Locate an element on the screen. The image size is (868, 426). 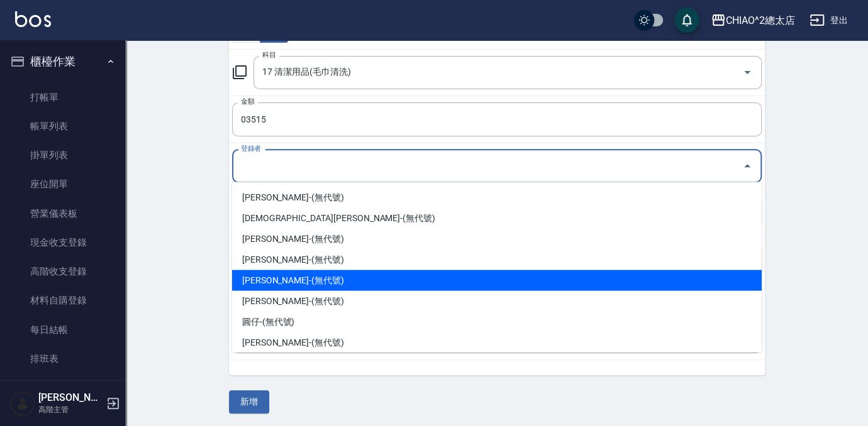
label: 登錄者 is located at coordinates (250, 148).